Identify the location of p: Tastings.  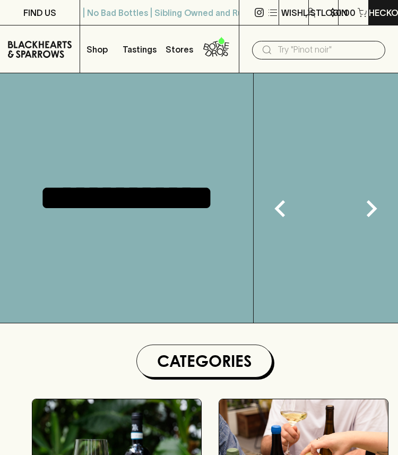
(140, 49).